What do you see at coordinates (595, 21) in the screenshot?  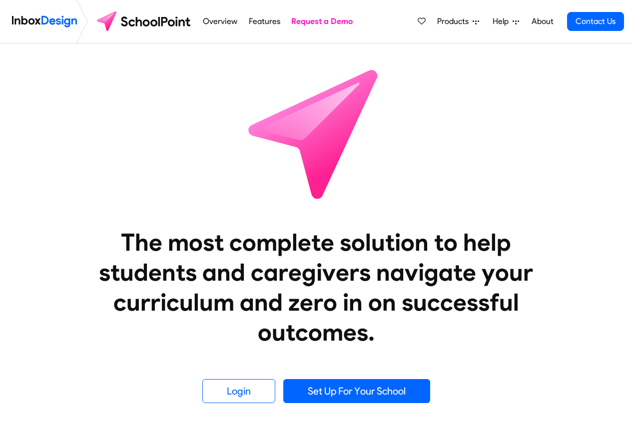 I see `a: Contact Us` at bounding box center [595, 21].